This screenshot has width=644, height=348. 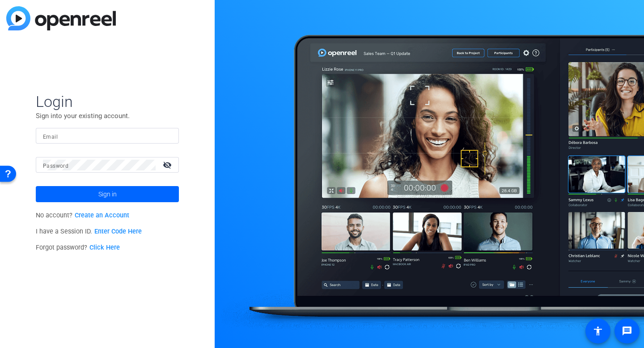 I want to click on span: Sign in, so click(x=107, y=194).